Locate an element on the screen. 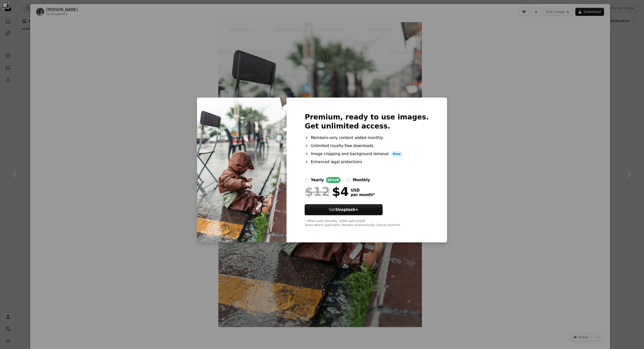  div: yearly is located at coordinates (317, 180).